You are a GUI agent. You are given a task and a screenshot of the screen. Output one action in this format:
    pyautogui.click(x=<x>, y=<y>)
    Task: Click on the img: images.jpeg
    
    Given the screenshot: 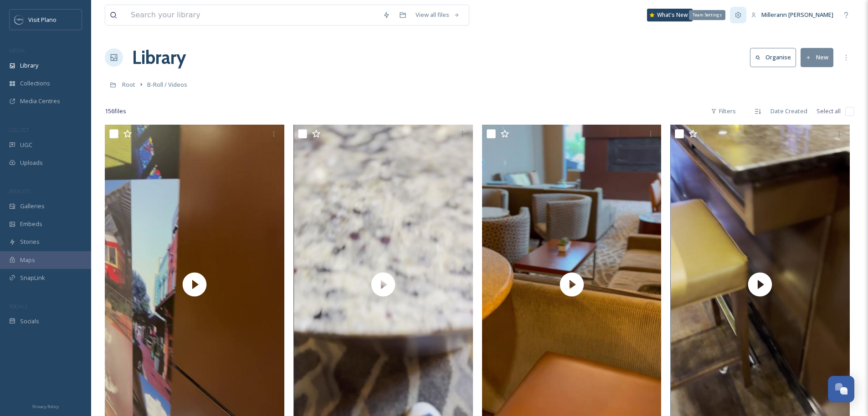 What is the action you would take?
    pyautogui.click(x=19, y=20)
    